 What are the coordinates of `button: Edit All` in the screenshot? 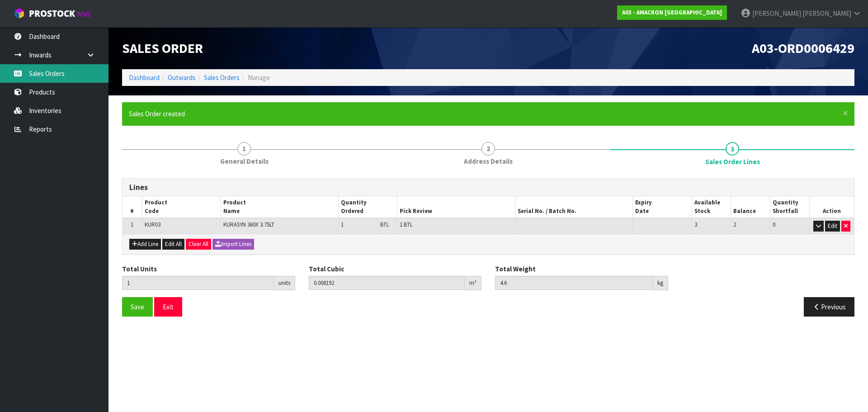 It's located at (174, 244).